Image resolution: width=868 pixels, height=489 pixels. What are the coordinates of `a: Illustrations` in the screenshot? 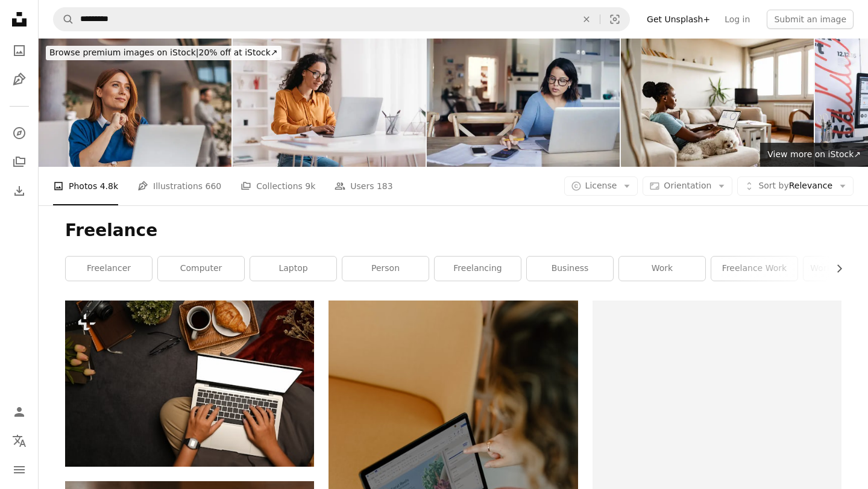 It's located at (19, 80).